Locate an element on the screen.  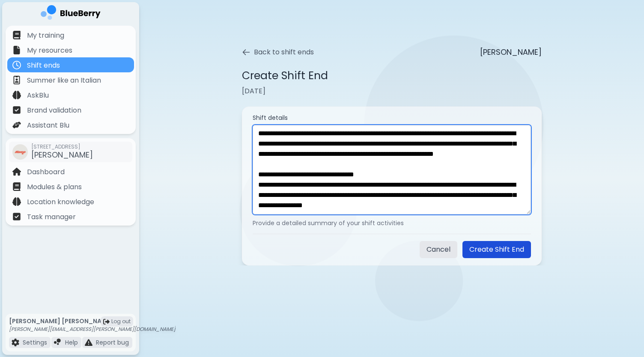
p: AskBlu is located at coordinates (38, 96).